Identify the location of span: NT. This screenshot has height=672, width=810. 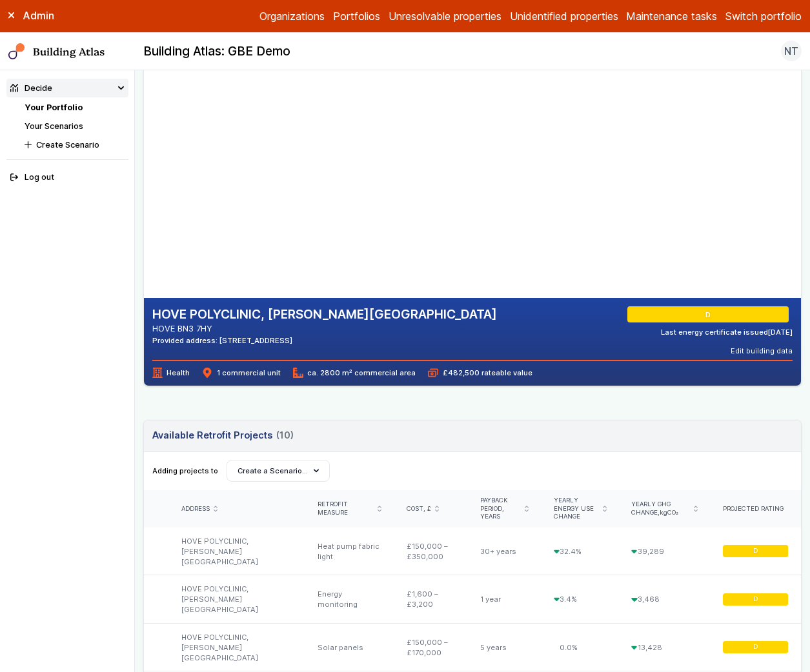
(791, 51).